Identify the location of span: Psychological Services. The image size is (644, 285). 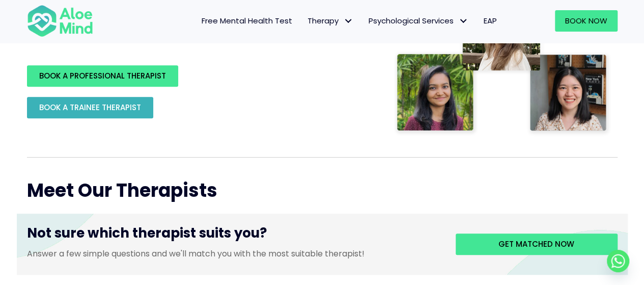
(419, 21).